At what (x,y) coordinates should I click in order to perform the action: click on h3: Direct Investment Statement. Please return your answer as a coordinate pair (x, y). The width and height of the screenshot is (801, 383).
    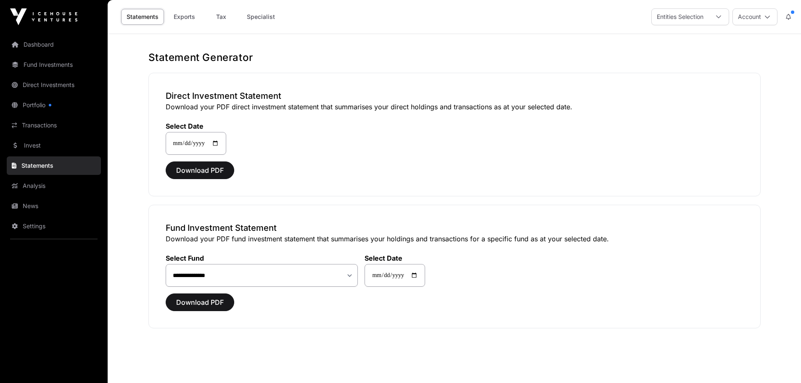
    Looking at the image, I should click on (455, 96).